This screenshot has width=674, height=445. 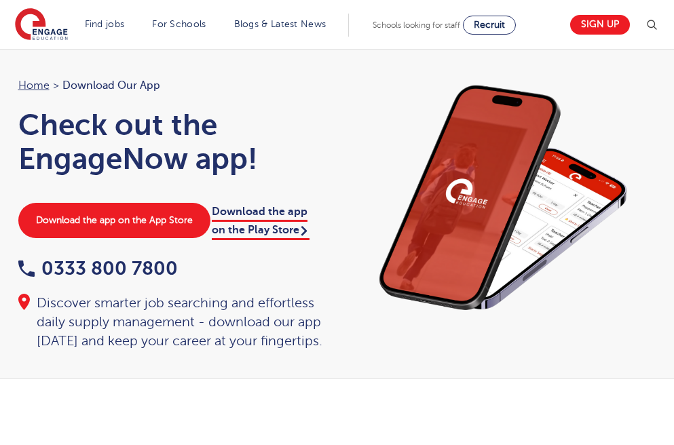 I want to click on img: Engage Education, so click(x=41, y=25).